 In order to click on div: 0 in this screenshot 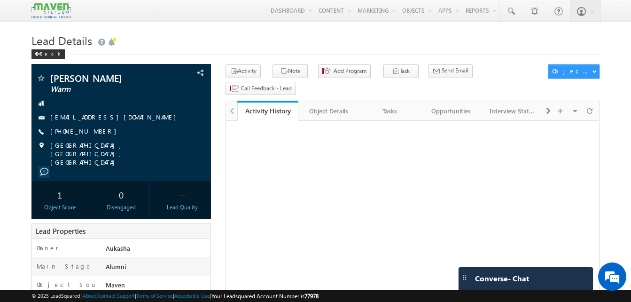, I will do `click(121, 194)`.